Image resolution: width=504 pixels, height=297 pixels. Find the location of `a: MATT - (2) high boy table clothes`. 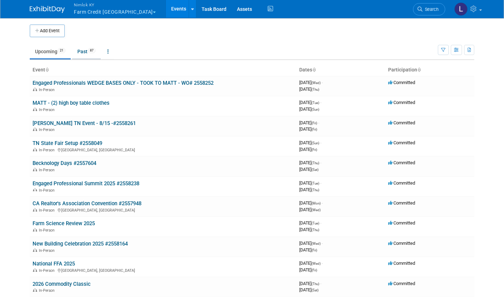

a: MATT - (2) high boy table clothes is located at coordinates (71, 103).